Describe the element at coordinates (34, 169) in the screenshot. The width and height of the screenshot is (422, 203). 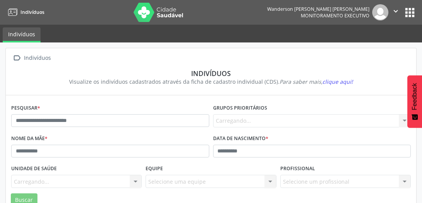
I see `label: Unidade de saúde` at that location.